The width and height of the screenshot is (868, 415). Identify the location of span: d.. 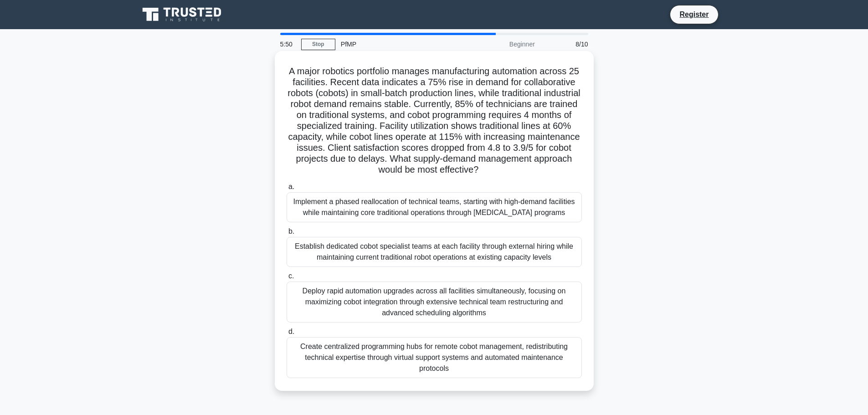
(291, 331).